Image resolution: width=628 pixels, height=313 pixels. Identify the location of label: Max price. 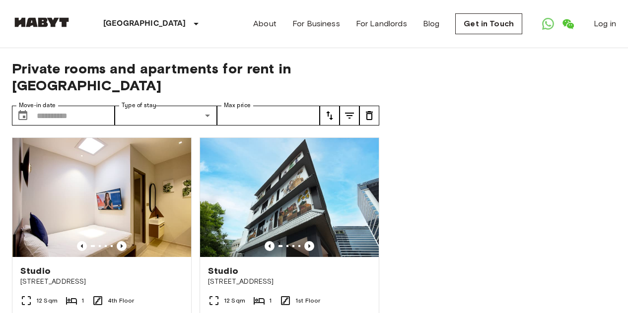
(237, 105).